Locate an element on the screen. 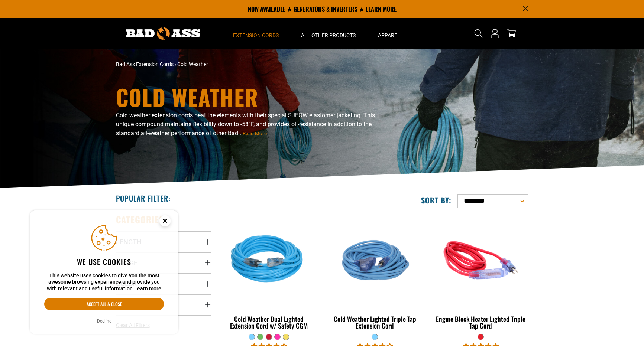 The image size is (644, 346). a: red Engine Block Heater Lighted Triple Tap Cord is located at coordinates (481, 274).